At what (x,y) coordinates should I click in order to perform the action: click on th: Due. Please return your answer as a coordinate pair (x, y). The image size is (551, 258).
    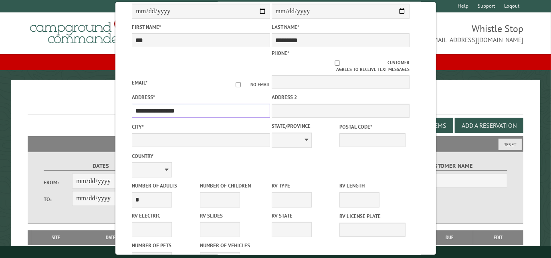
    Looking at the image, I should click on (450, 238).